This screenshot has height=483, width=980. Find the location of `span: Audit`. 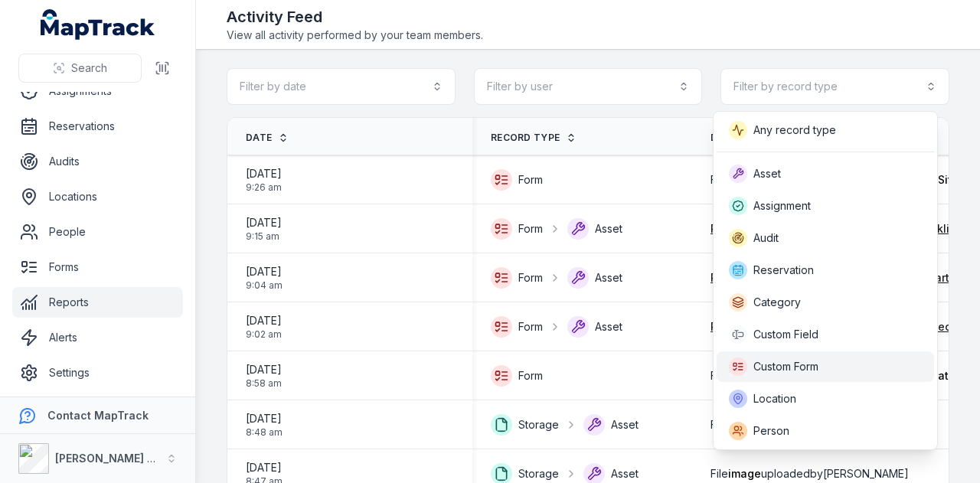

span: Audit is located at coordinates (765, 238).